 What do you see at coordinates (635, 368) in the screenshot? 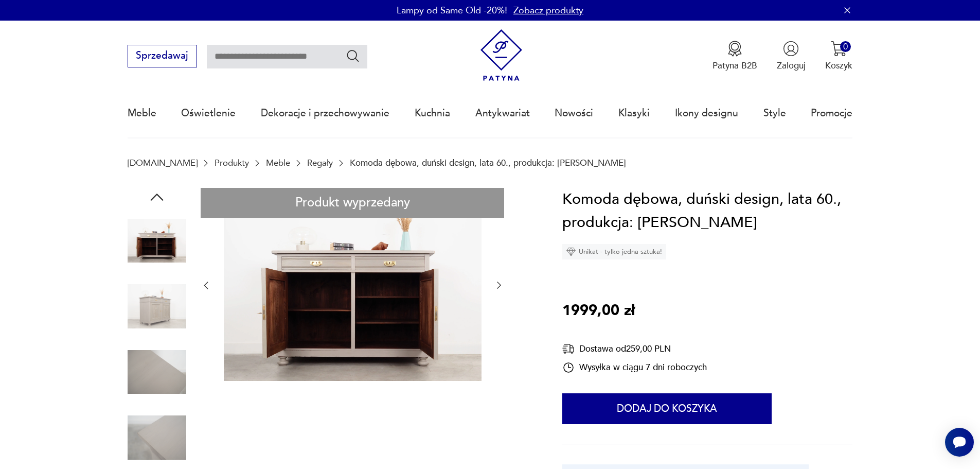
I see `div: Wysyłka w ciągu 7 dni roboczych` at bounding box center [635, 368].